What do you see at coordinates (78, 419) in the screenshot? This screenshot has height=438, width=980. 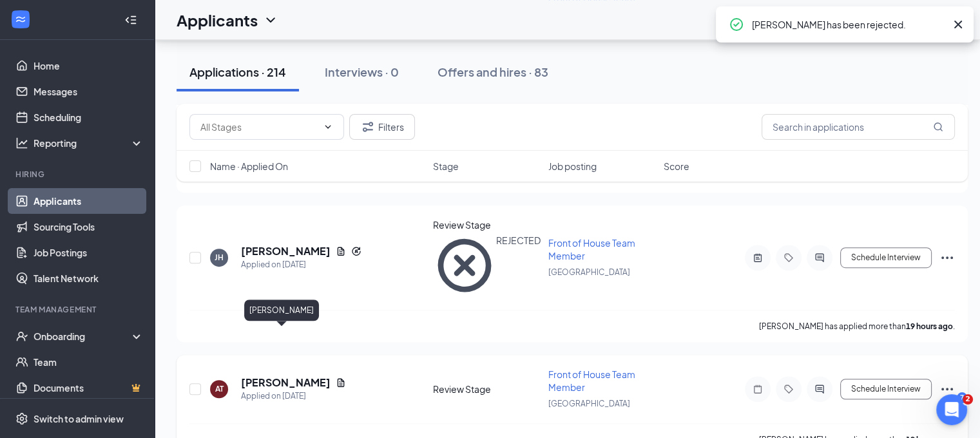 I see `div: Switch to admin view` at bounding box center [78, 419].